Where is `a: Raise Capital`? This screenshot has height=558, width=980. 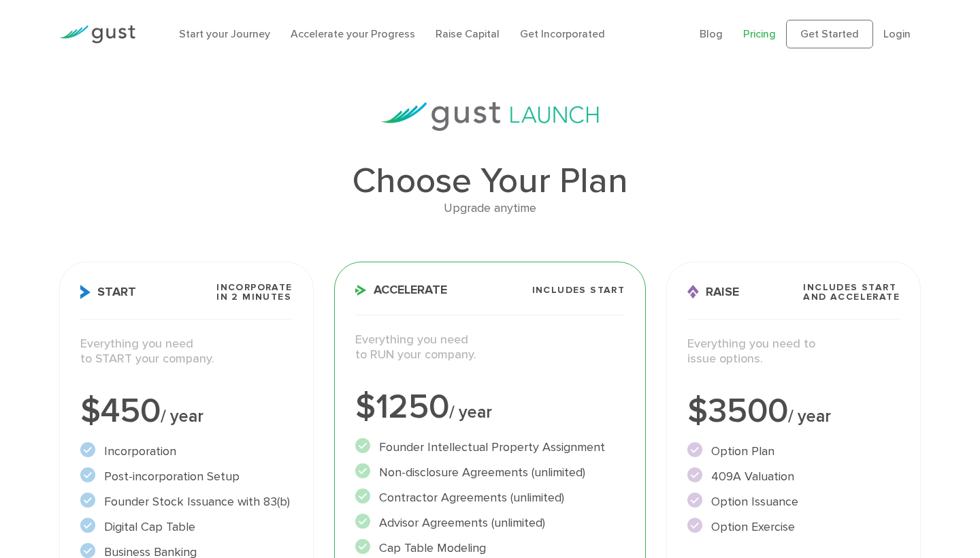
a: Raise Capital is located at coordinates (467, 34).